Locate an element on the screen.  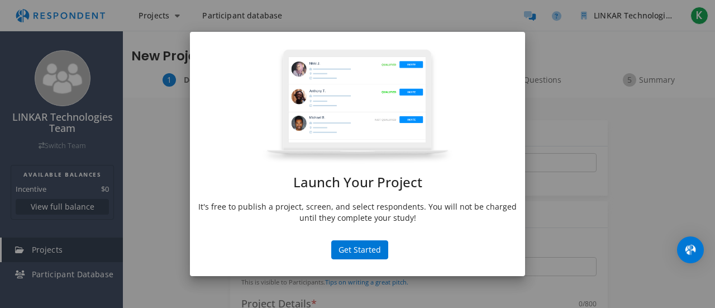
div: Open Intercom Messenger is located at coordinates (691, 250).